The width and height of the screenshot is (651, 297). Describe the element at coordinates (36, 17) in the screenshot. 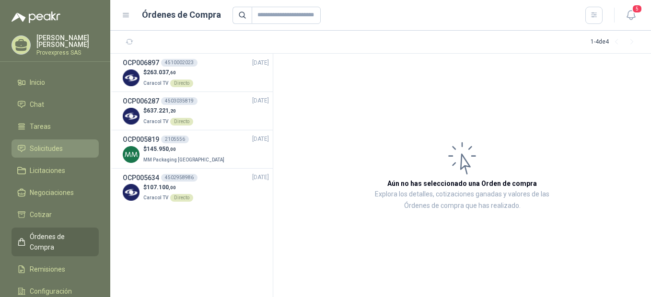

I see `img: Logo peakr` at that location.